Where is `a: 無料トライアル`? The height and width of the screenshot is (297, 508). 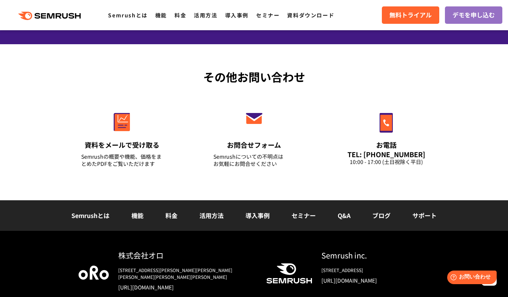
a: 無料トライアル is located at coordinates (410, 15).